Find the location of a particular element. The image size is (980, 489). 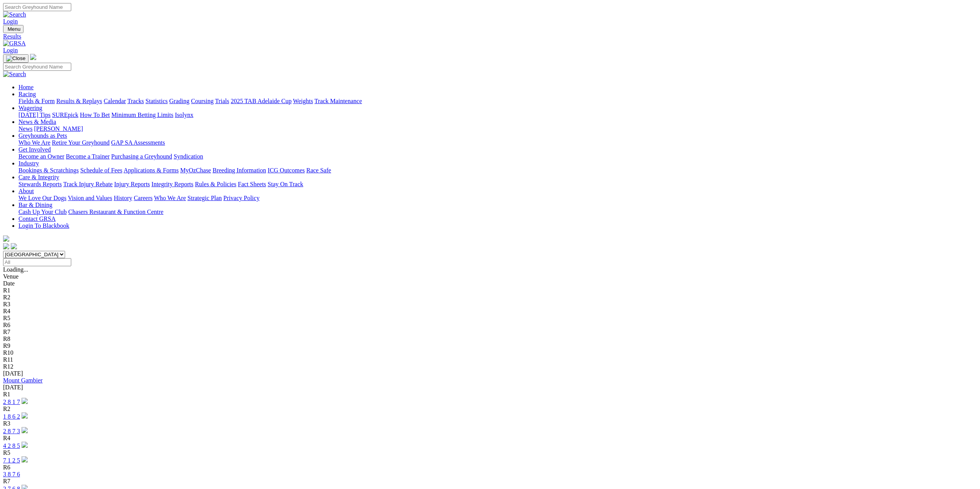

a: Contact GRSA is located at coordinates (37, 218).